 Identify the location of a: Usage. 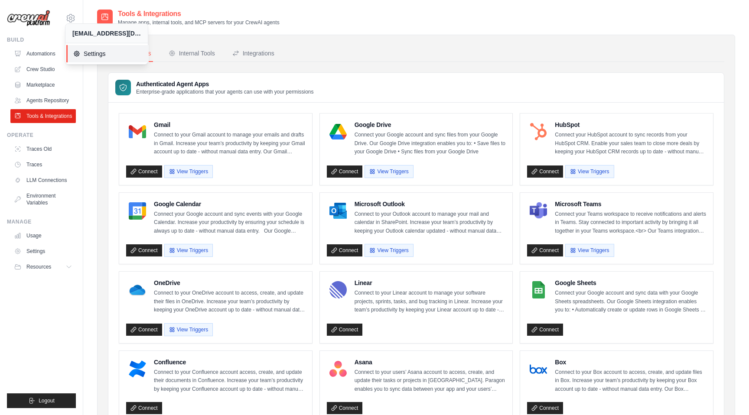
(43, 236).